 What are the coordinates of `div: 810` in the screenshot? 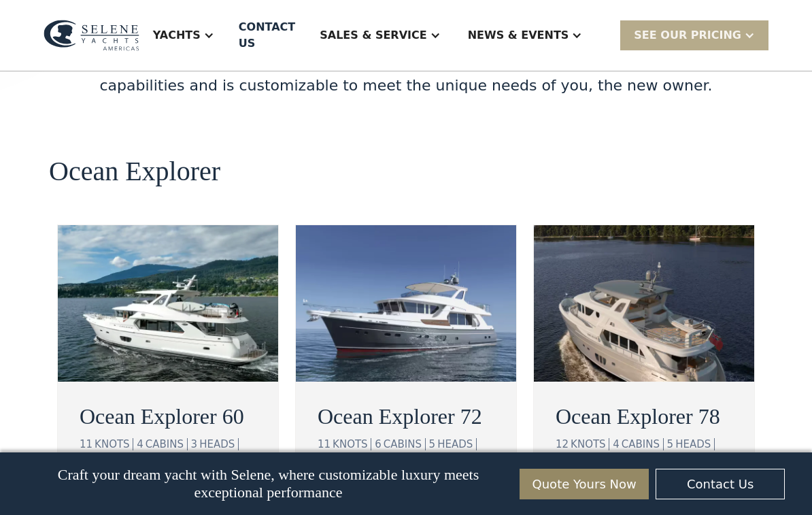 It's located at (327, 458).